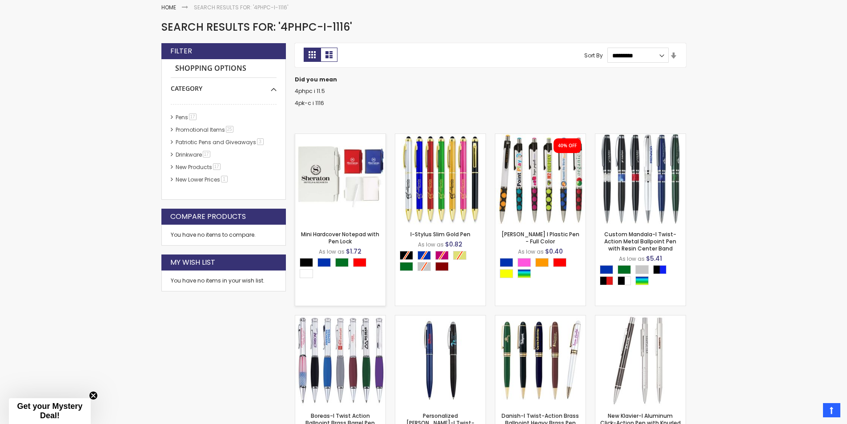 The width and height of the screenshot is (847, 424). Describe the element at coordinates (198, 167) in the screenshot. I see `a: New Products17` at that location.